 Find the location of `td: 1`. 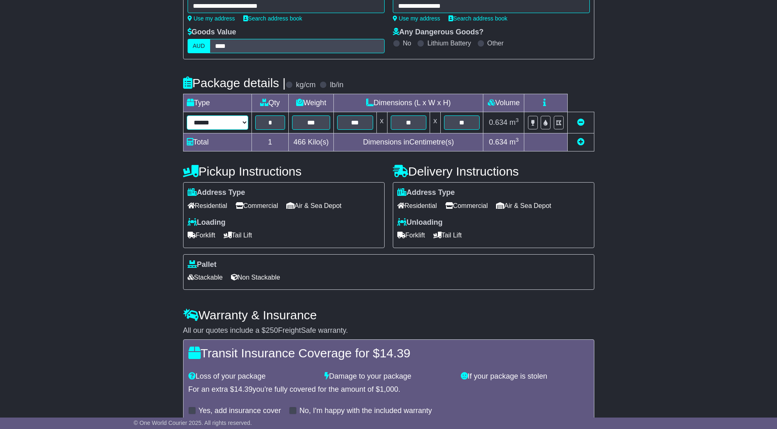

td: 1 is located at coordinates (270, 143).